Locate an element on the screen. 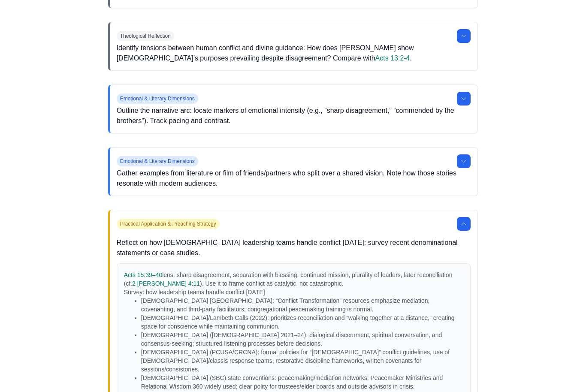  p: Outline the narrative arc: locate markers of emotional intensity (e.g., “sharp disagreement,” “co... is located at coordinates (293, 115).